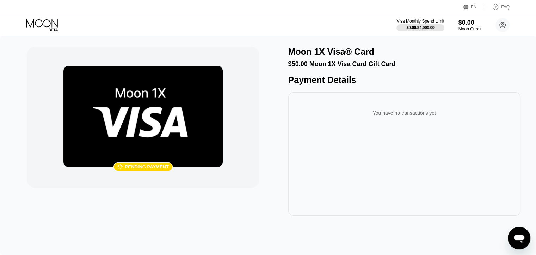 The image size is (536, 255). I want to click on div: Visa Monthly Spend Limit, so click(420, 21).